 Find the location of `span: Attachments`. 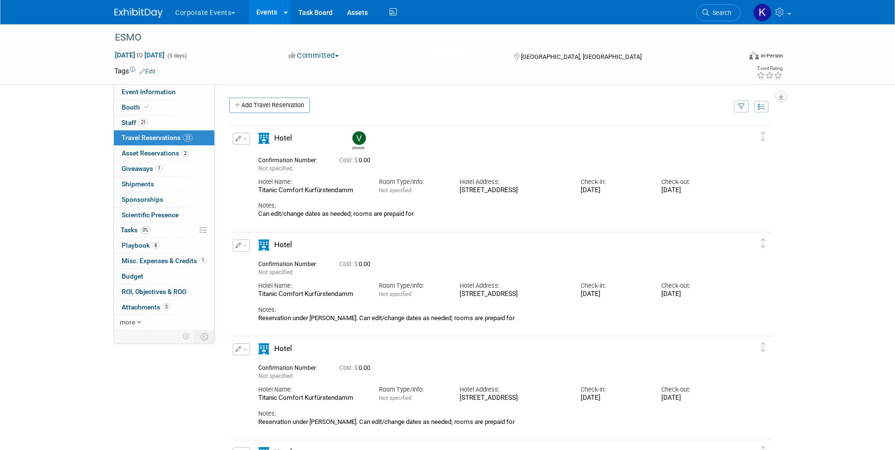

span: Attachments is located at coordinates (146, 307).